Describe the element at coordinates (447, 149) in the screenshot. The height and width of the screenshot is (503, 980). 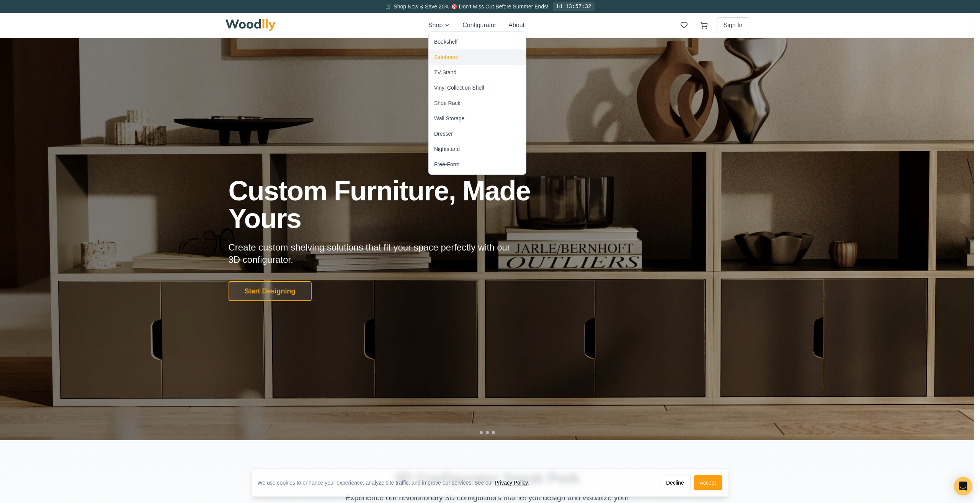
I see `div: Nightstand` at that location.